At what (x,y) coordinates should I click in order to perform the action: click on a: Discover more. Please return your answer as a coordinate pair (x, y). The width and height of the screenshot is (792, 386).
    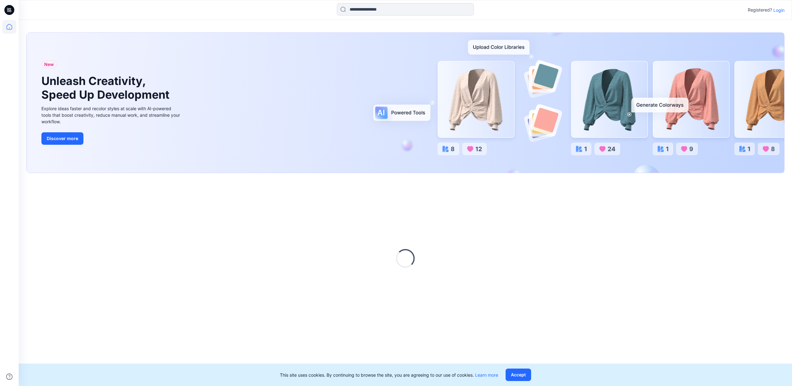
    Looking at the image, I should click on (112, 139).